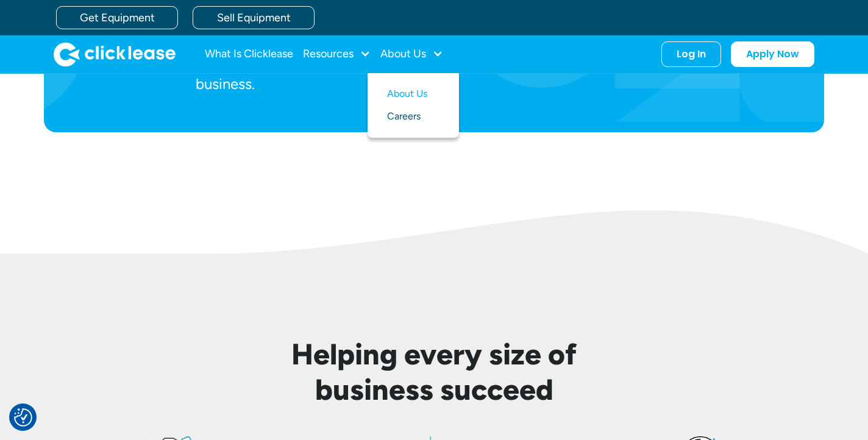 The image size is (868, 440). I want to click on a: What Is Clicklease, so click(249, 54).